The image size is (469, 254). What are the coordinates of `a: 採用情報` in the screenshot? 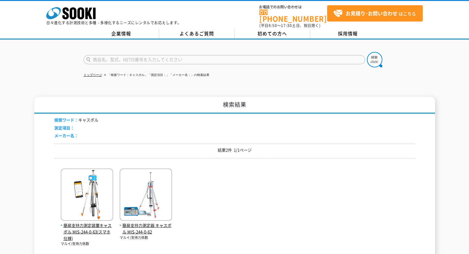 It's located at (348, 34).